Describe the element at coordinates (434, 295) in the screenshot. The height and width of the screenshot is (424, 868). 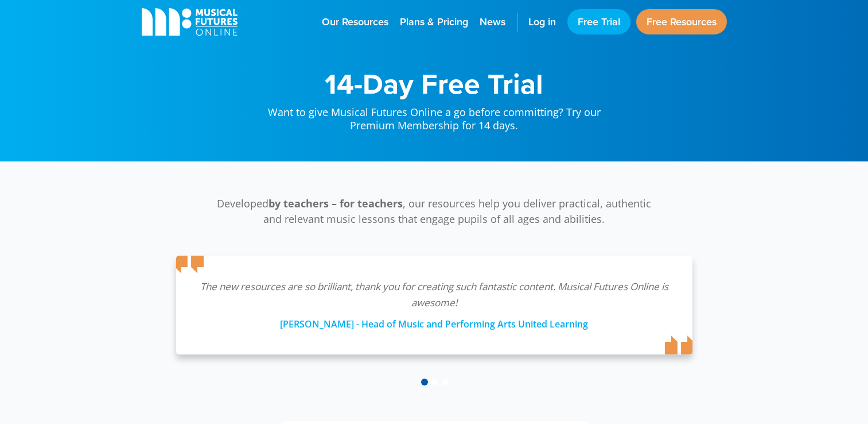
I see `p: The new resources are so brilliant, thank you for creating such fantastic content. Musical Future...` at that location.